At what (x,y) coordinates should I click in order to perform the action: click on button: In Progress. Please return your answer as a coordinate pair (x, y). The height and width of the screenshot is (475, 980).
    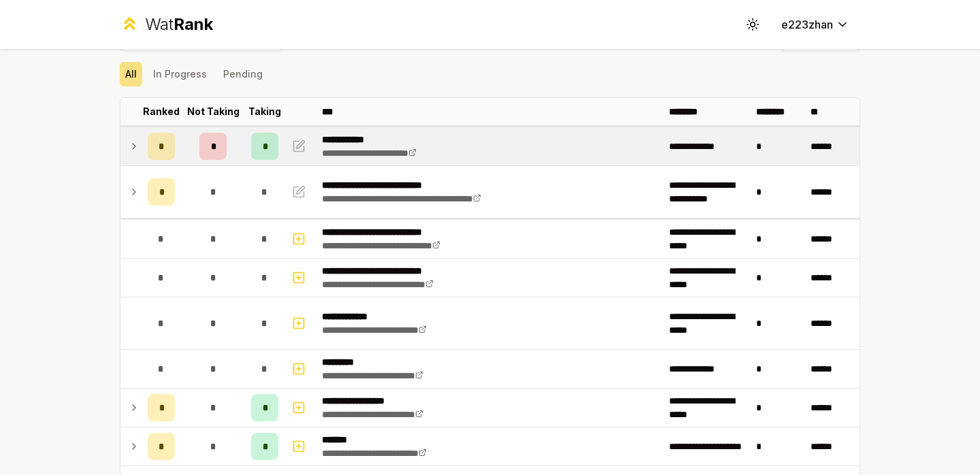
    Looking at the image, I should click on (180, 74).